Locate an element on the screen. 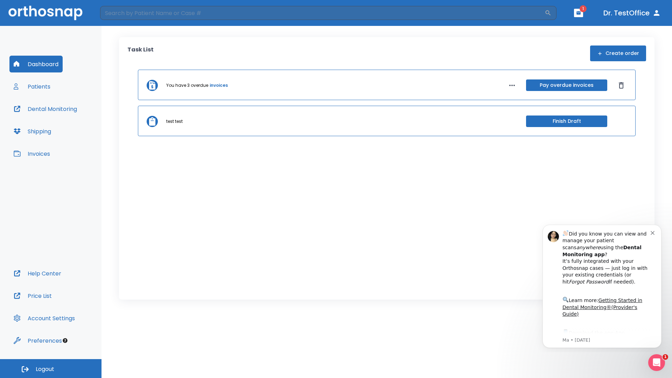 The image size is (672, 378). b: Dental Monitoring app is located at coordinates (70, 33).